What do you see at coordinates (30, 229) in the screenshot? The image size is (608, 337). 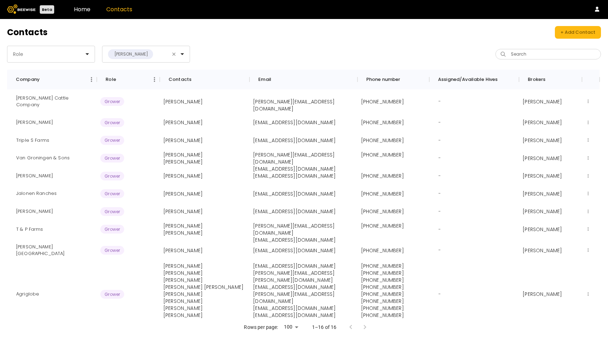 I see `div: T & P Farms` at bounding box center [30, 229].